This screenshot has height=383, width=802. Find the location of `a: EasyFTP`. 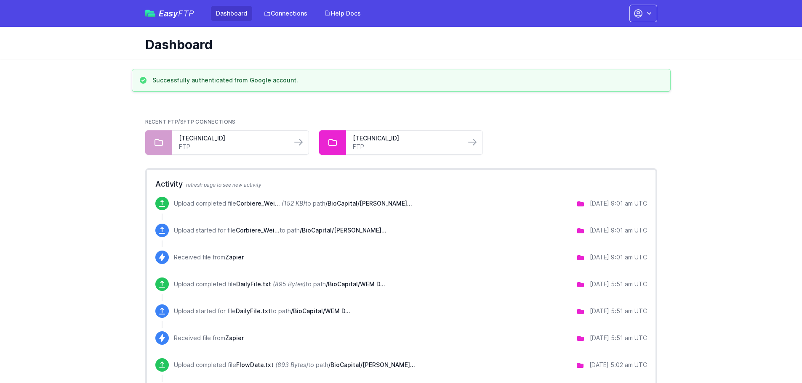

a: EasyFTP is located at coordinates (170, 13).